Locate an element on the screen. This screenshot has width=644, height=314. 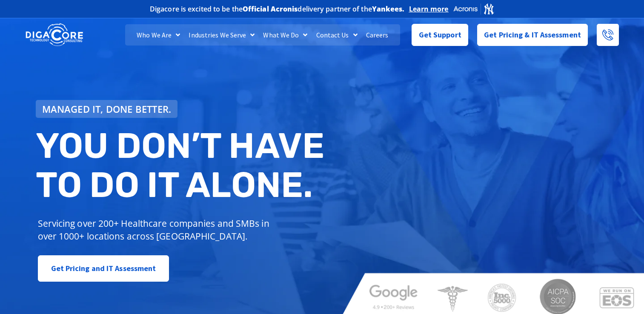
h2: You don’t have to do IT alone. is located at coordinates (183, 165).